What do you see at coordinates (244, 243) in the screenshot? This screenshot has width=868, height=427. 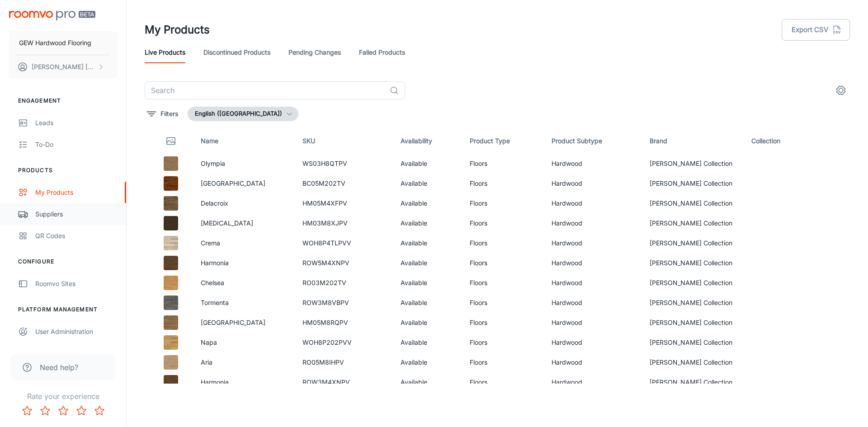 I see `p: Crema` at bounding box center [244, 243].